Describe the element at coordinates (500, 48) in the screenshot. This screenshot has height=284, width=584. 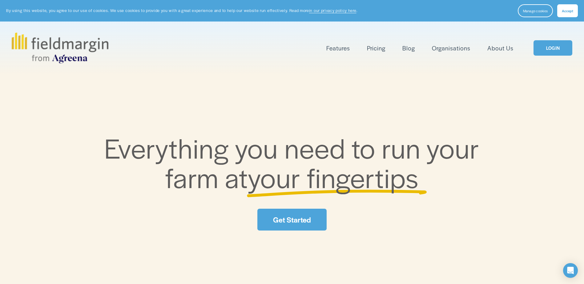
I see `a: About Us` at that location.